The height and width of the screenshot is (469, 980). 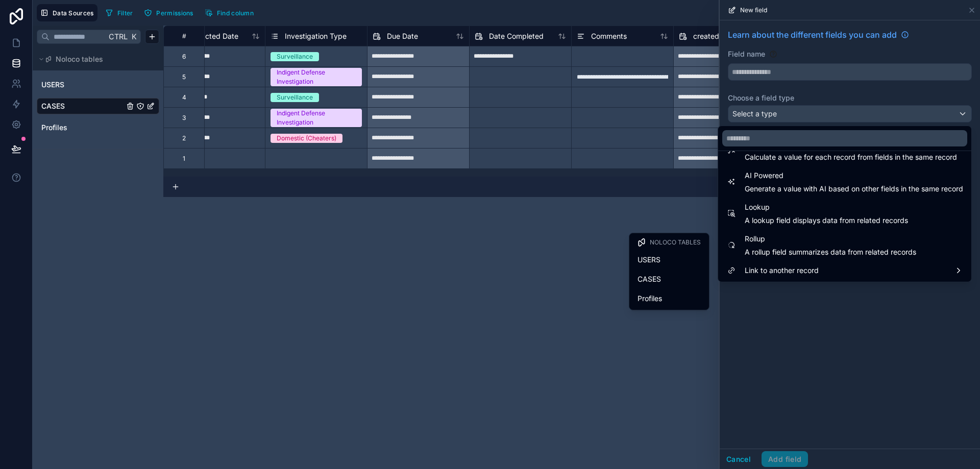 I want to click on button: Data Sources, so click(x=66, y=13).